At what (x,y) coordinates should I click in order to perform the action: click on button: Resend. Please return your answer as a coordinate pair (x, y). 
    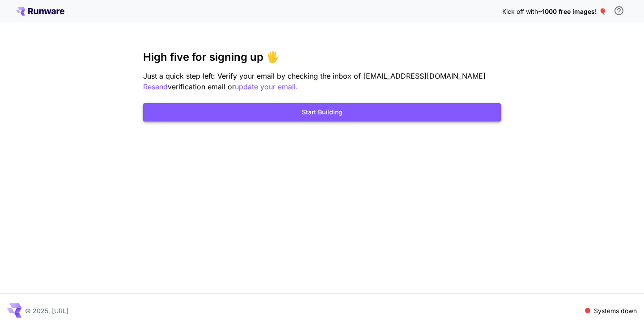
    Looking at the image, I should click on (155, 87).